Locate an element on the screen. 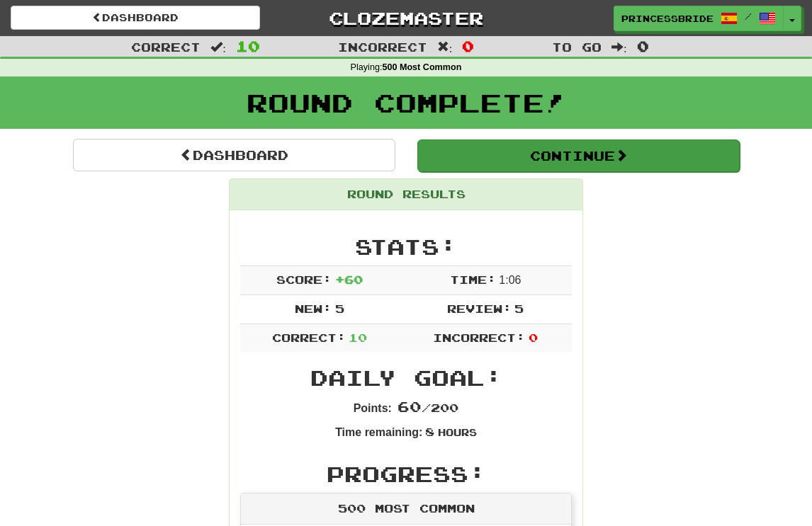 The image size is (812, 526). small: Hours is located at coordinates (457, 432).